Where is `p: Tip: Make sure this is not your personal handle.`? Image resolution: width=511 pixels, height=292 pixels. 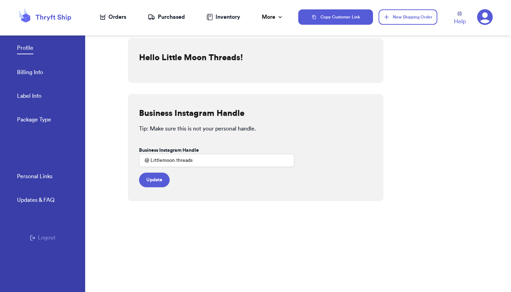
p: Tip: Make sure this is not your personal handle. is located at coordinates (255, 129).